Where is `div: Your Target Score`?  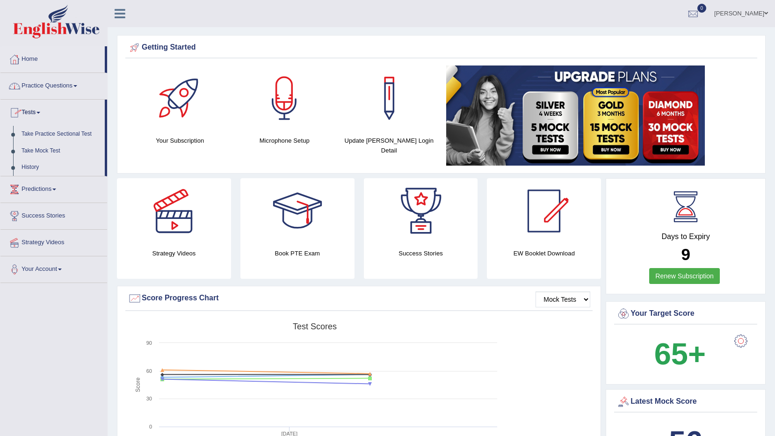 div: Your Target Score is located at coordinates (686, 314).